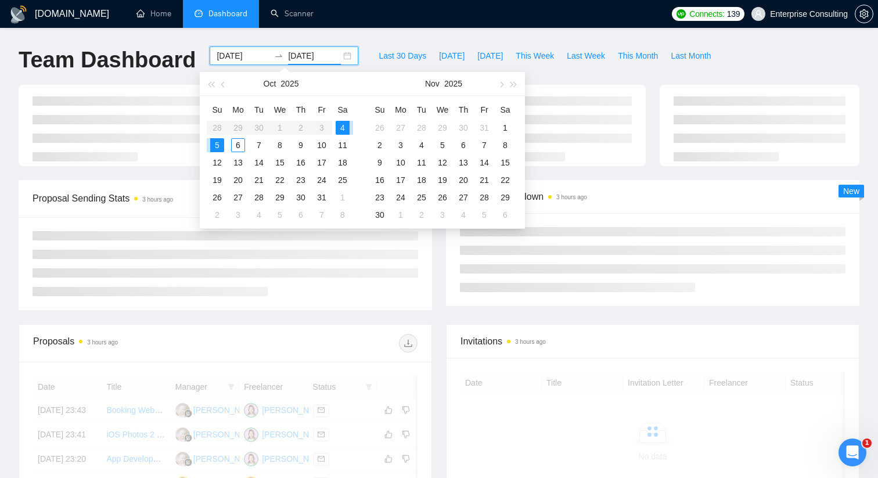 The height and width of the screenshot is (478, 878). I want to click on td: 2025-11-23, so click(380, 197).